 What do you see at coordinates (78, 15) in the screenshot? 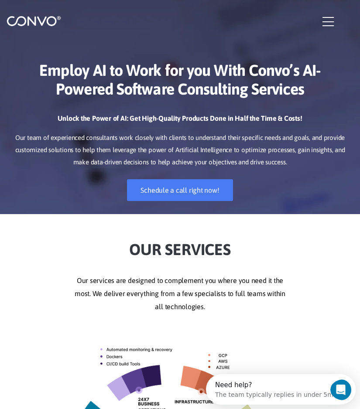
I see `div: Open Intercom Messenger` at bounding box center [78, 15].